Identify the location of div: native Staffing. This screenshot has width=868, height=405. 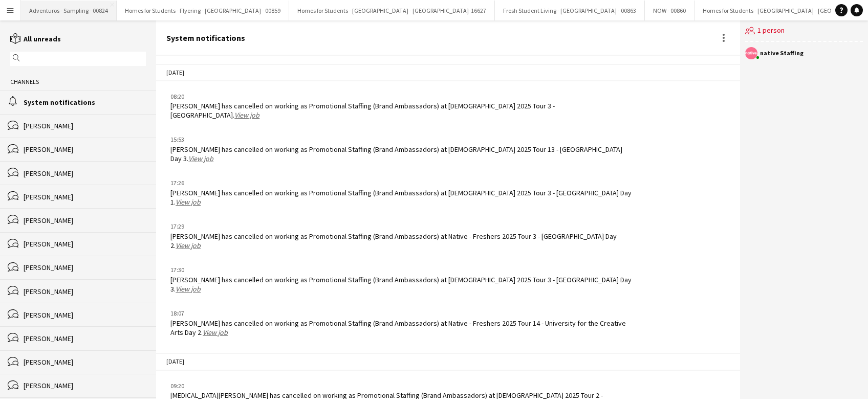
(781, 53).